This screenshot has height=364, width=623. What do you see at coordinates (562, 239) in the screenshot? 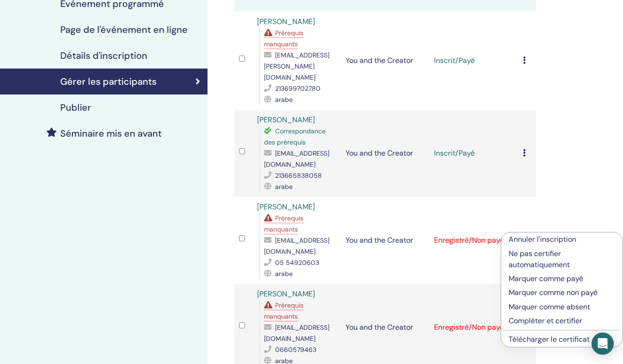
I see `p: Annuler l'inscription` at bounding box center [562, 239].